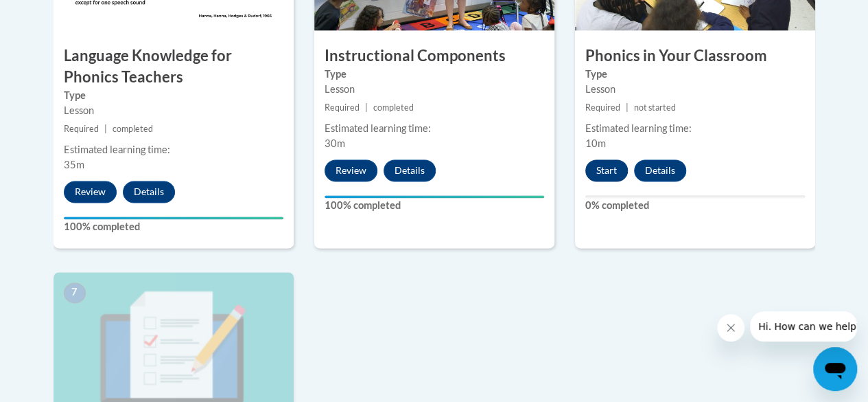  I want to click on span: 7, so click(75, 292).